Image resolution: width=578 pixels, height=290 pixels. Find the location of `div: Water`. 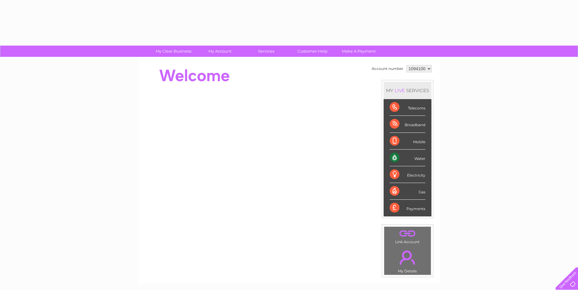

div: Water is located at coordinates (407, 158).